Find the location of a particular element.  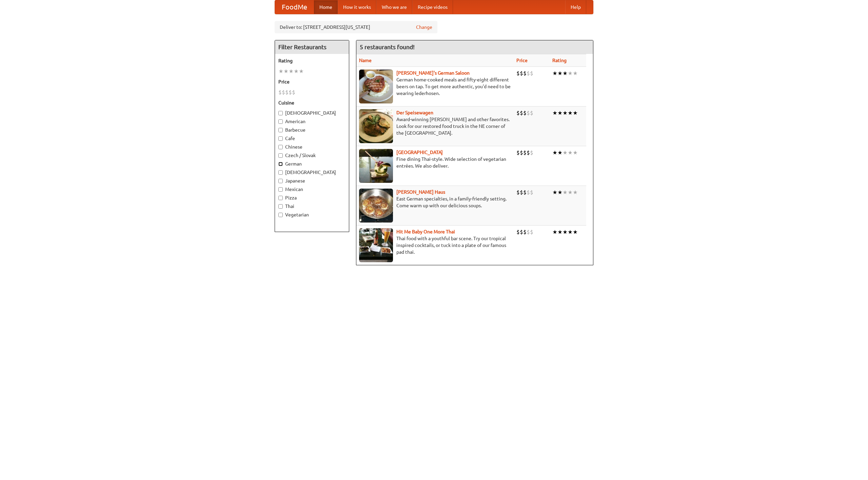

a: Price is located at coordinates (522, 61).